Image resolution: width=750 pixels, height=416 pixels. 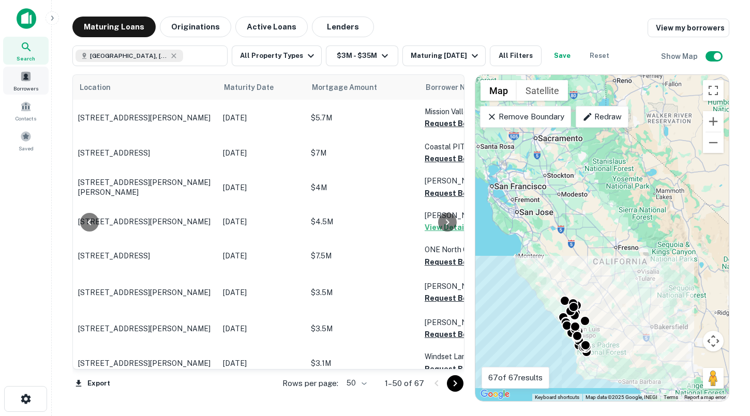 What do you see at coordinates (671, 397) in the screenshot?
I see `a: Terms` at bounding box center [671, 397].